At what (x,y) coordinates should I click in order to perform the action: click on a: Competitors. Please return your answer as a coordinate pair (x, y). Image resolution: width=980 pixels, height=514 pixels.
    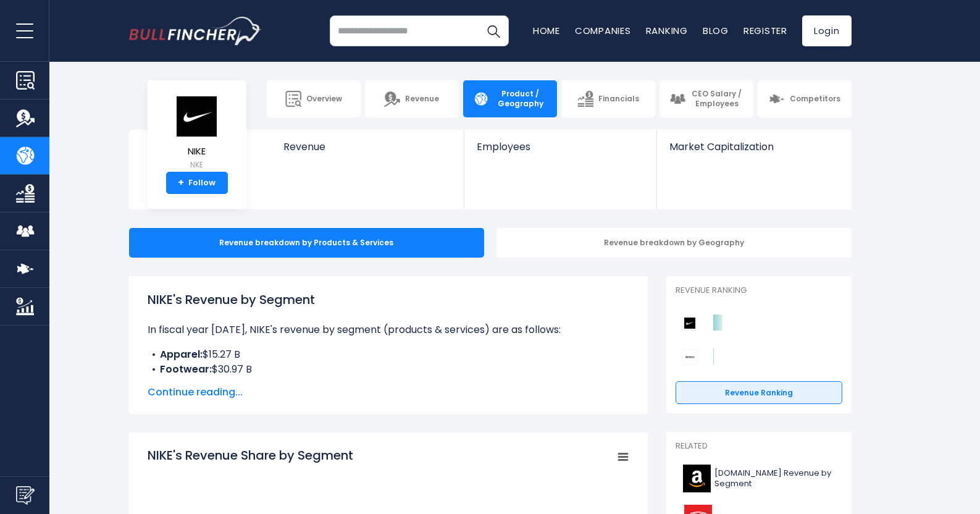
    Looking at the image, I should click on (805, 99).